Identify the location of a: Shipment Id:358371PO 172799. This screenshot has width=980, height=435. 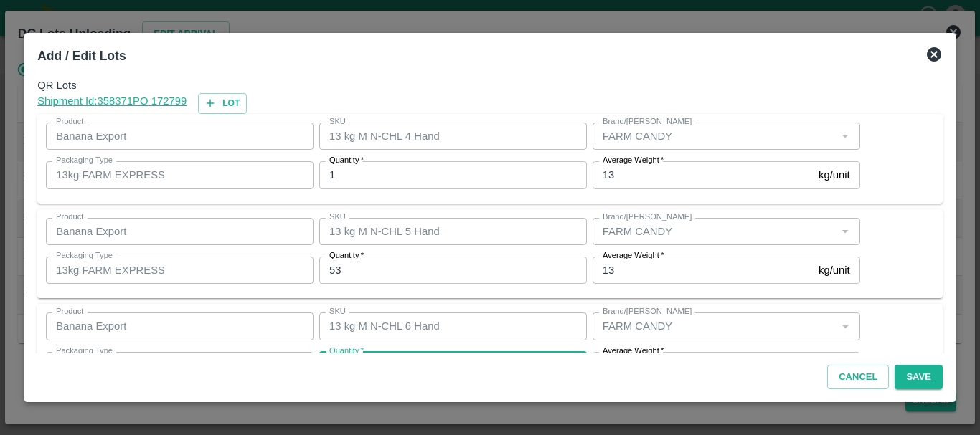
(112, 103).